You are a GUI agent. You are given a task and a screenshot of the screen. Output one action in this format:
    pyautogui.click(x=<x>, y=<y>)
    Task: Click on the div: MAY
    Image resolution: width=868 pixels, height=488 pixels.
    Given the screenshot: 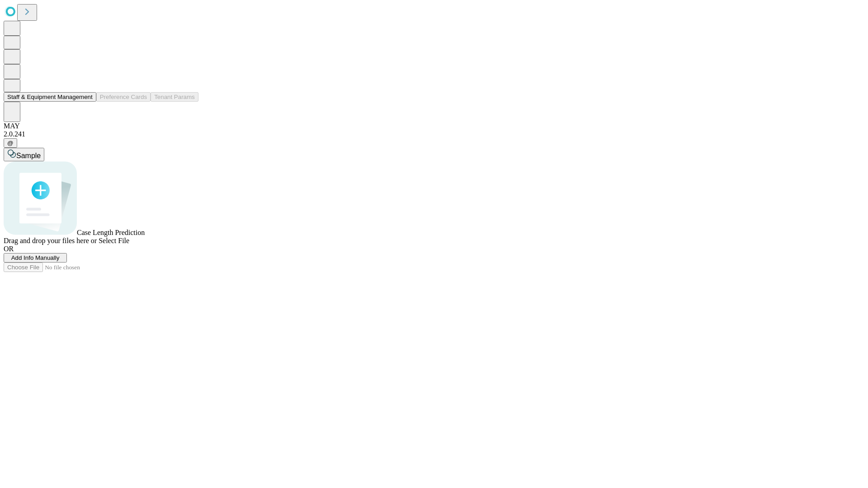 What is the action you would take?
    pyautogui.click(x=434, y=126)
    